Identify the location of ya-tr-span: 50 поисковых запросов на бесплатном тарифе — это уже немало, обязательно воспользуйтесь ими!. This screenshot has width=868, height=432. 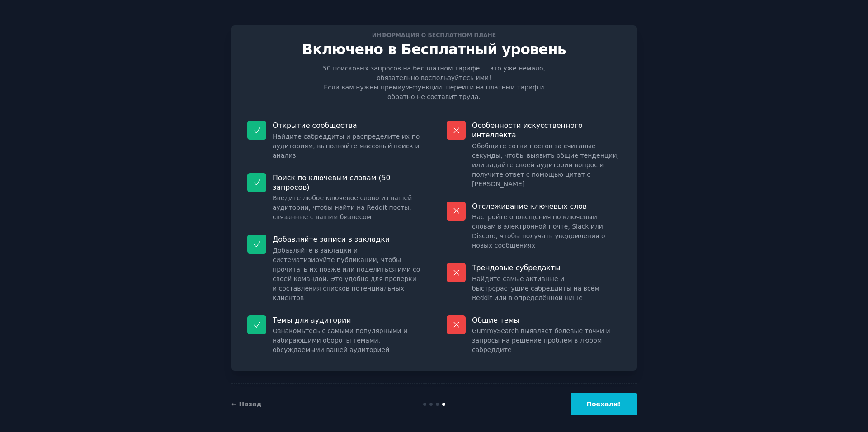
(434, 72).